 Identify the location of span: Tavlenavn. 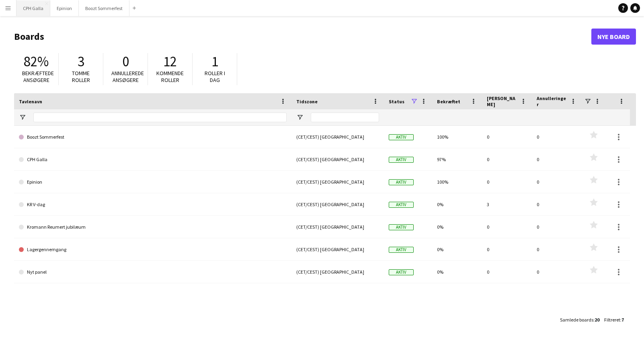
(30, 101).